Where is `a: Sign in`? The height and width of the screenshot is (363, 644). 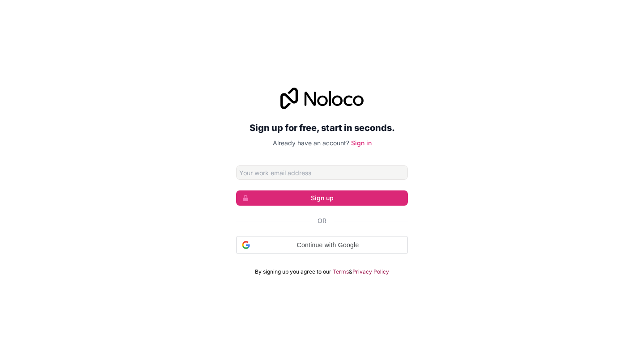 a: Sign in is located at coordinates (361, 143).